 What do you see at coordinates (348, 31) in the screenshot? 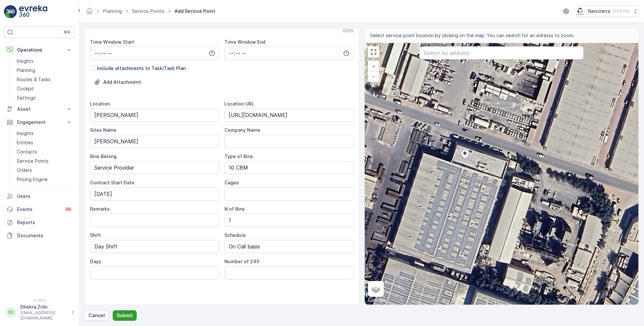
I see `p: 0 / 255` at bounding box center [348, 31].